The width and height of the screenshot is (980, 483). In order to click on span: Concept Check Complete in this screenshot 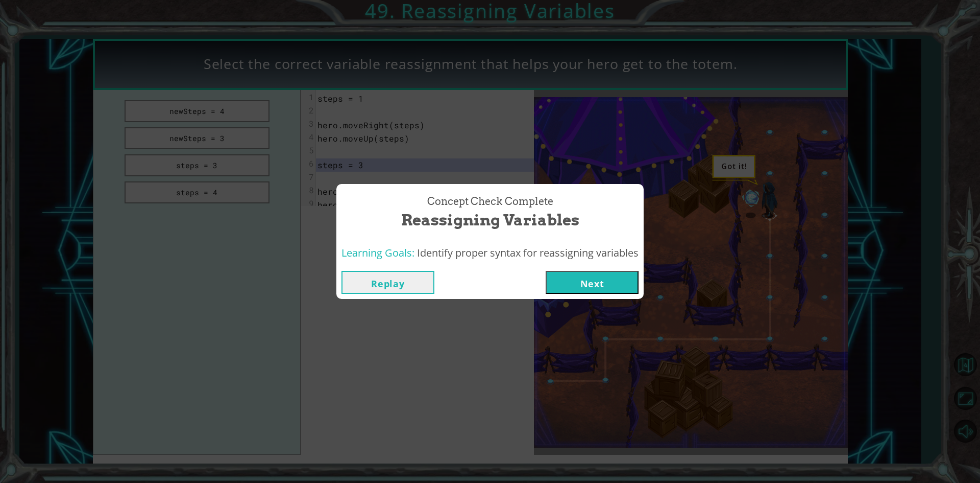, I will do `click(490, 202)`.